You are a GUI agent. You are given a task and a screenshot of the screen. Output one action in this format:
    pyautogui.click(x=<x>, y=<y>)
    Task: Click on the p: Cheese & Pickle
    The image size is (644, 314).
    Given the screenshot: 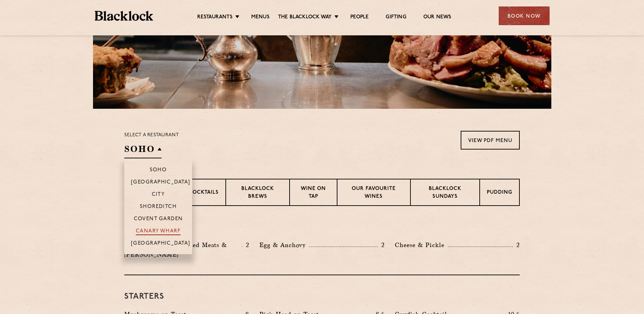 What is the action you would take?
    pyautogui.click(x=421, y=245)
    